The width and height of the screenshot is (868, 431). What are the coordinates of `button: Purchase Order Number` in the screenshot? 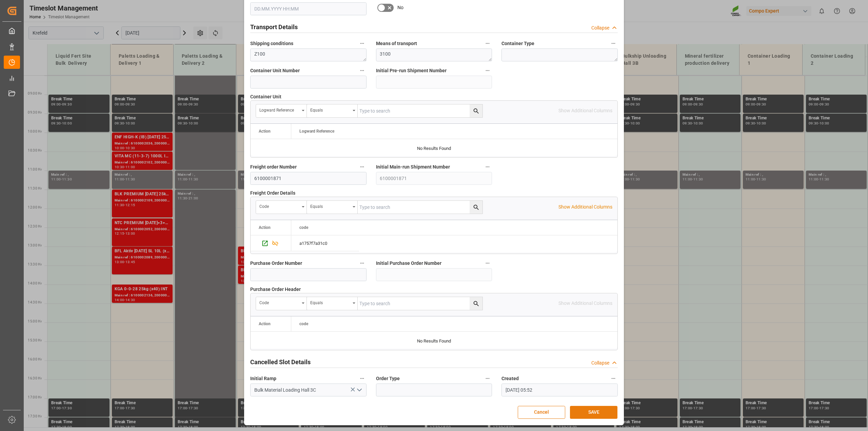 It's located at (362, 263).